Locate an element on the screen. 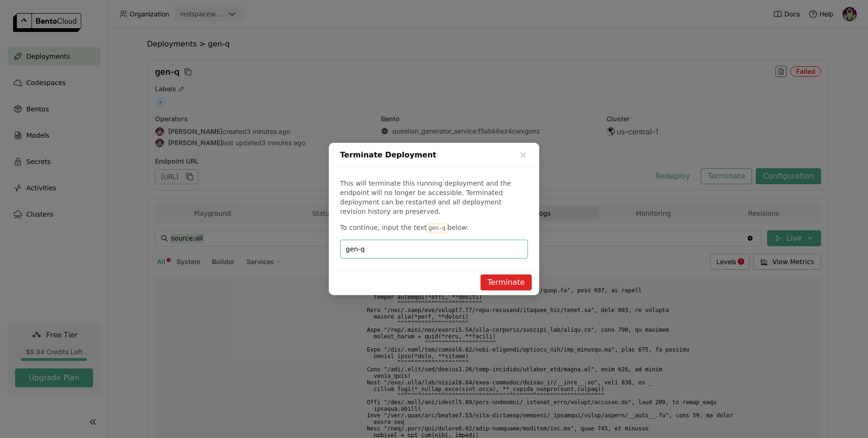  span: below: is located at coordinates (458, 227).